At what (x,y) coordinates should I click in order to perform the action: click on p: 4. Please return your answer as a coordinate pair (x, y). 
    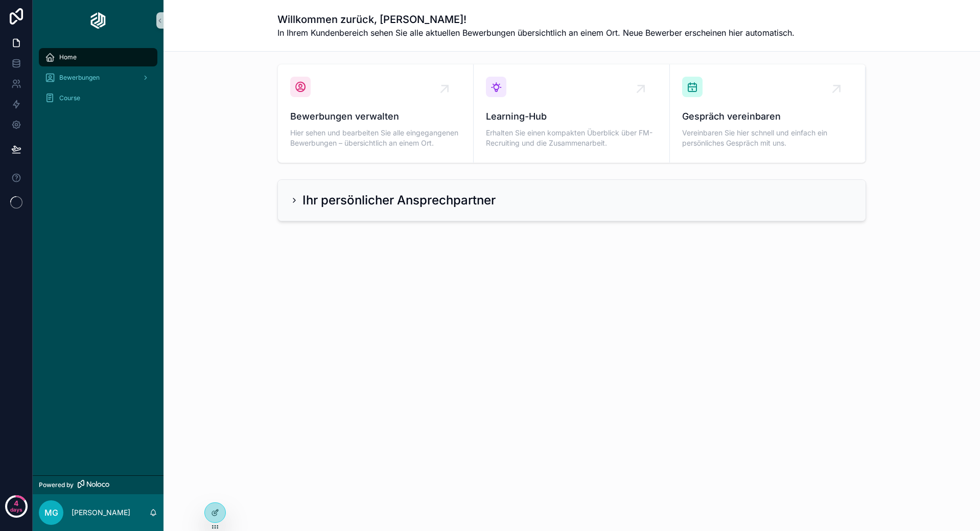
    Looking at the image, I should click on (16, 503).